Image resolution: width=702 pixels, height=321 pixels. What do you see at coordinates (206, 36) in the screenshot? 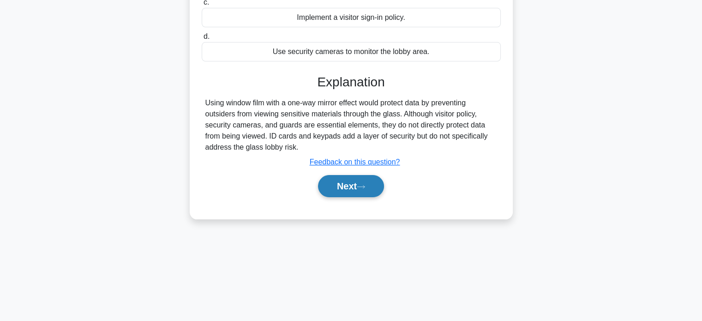
I see `span: d.` at bounding box center [206, 36].